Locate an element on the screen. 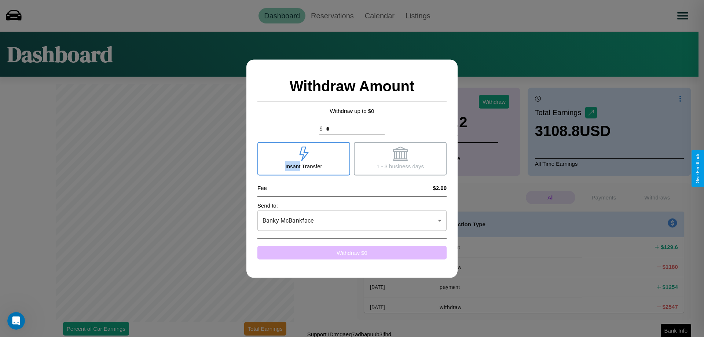  p: Withdraw up to $ 0 is located at coordinates (352, 110).